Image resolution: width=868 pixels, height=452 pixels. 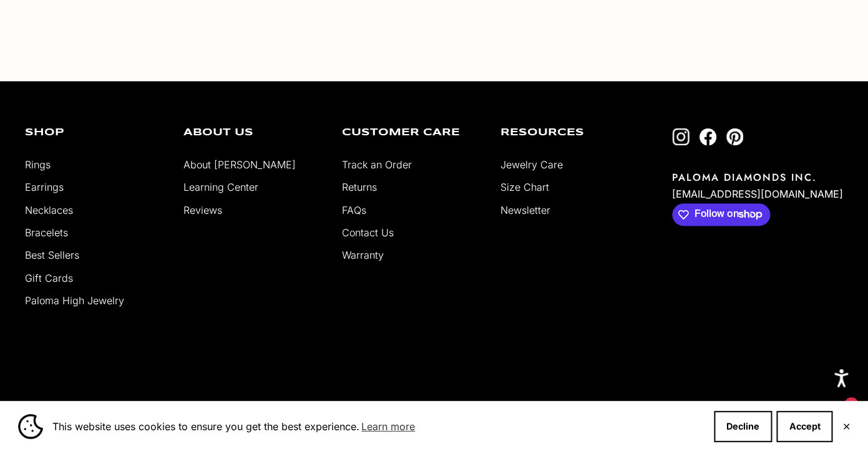 I want to click on a: Follow on Pinterest, so click(x=735, y=136).